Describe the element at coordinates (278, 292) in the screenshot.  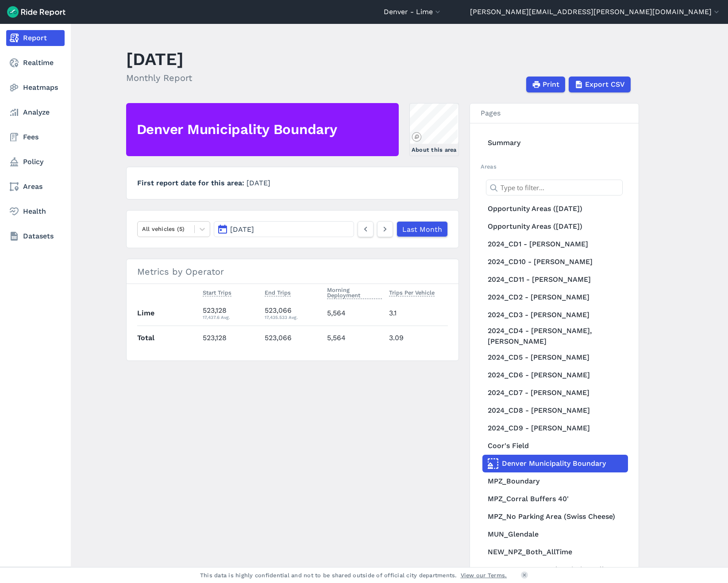
I see `span: End Trips` at that location.